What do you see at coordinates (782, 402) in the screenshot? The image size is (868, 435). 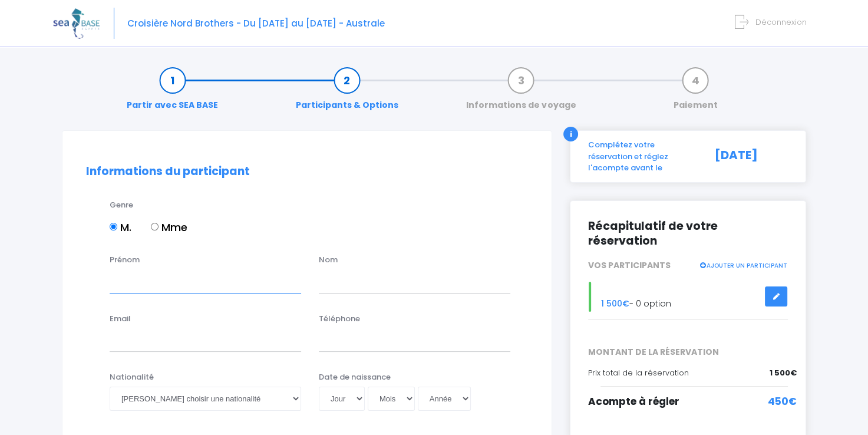 I see `span: 450€` at bounding box center [782, 402].